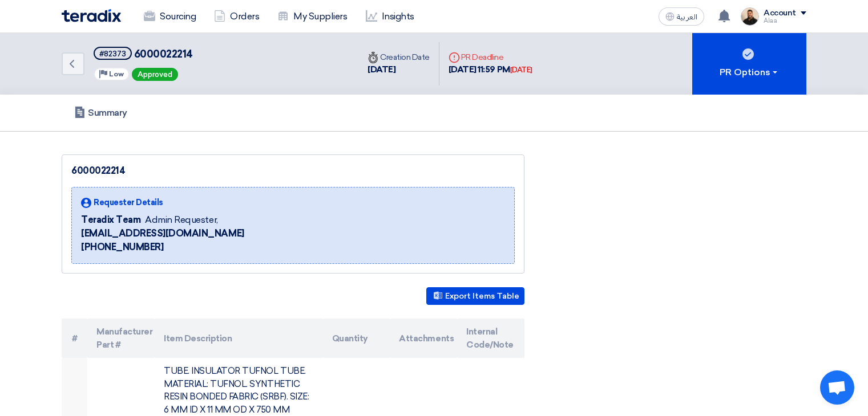  What do you see at coordinates (100, 113) in the screenshot?
I see `h5: Summary` at bounding box center [100, 113].